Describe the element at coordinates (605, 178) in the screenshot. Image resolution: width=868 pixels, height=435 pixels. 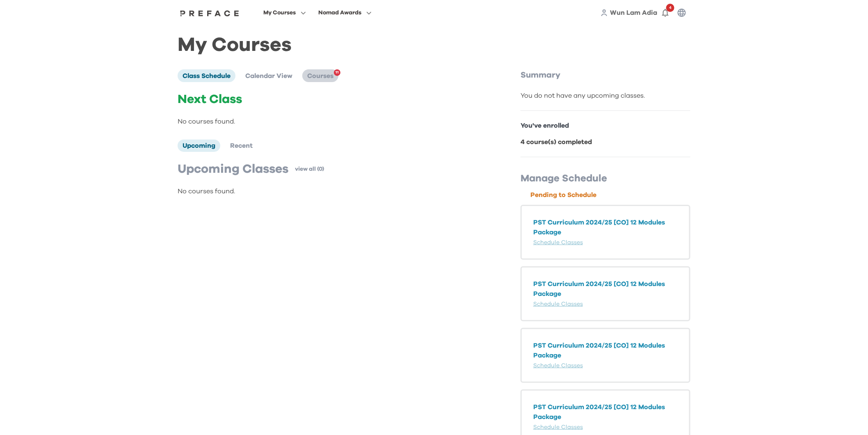
I see `p: Manage Schedule` at that location.